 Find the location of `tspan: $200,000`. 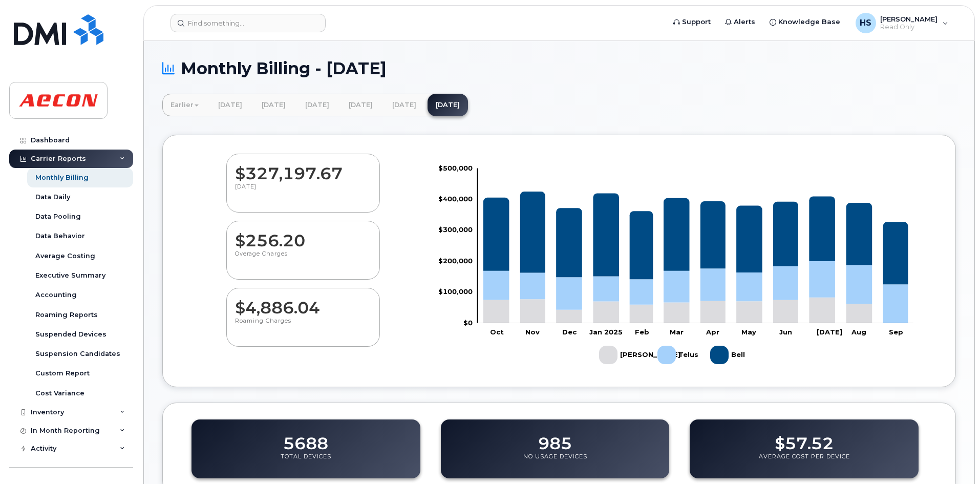

tspan: $200,000 is located at coordinates (455, 260).